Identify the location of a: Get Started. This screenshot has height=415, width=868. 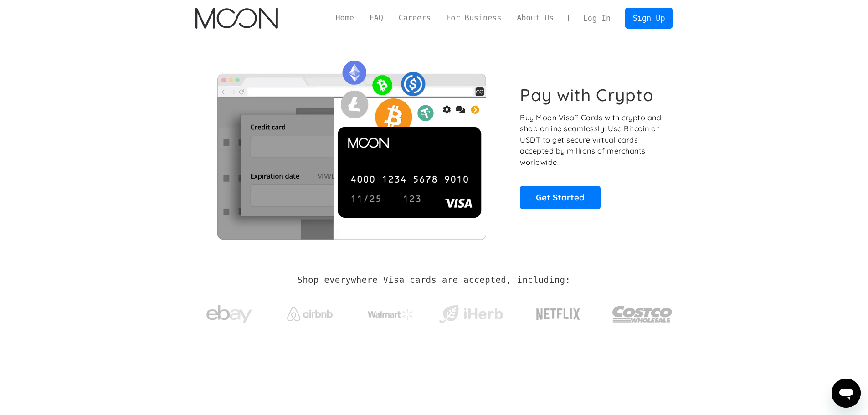
(560, 197).